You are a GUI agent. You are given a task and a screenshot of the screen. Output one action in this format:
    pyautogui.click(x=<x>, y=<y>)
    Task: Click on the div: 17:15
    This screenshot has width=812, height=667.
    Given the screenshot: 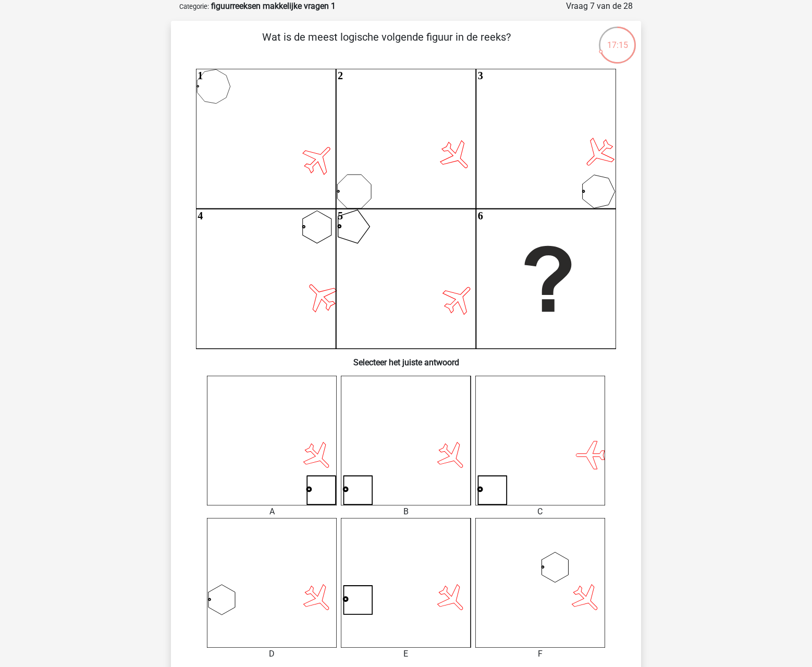 What is the action you would take?
    pyautogui.click(x=617, y=38)
    